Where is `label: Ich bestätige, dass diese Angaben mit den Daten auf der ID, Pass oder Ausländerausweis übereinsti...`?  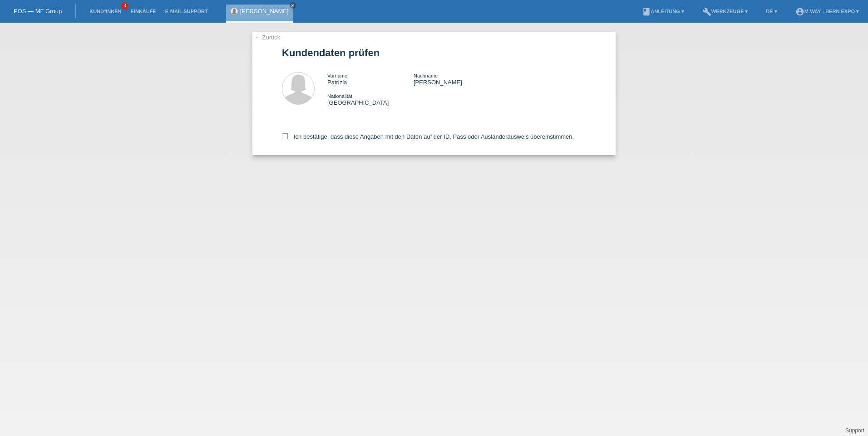
label: Ich bestätige, dass diese Angaben mit den Daten auf der ID, Pass oder Ausländerausweis übereinsti... is located at coordinates (428, 136).